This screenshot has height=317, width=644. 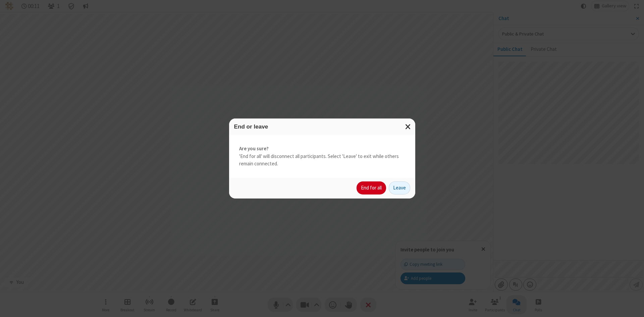 What do you see at coordinates (399, 188) in the screenshot?
I see `button: Leave` at bounding box center [399, 188].